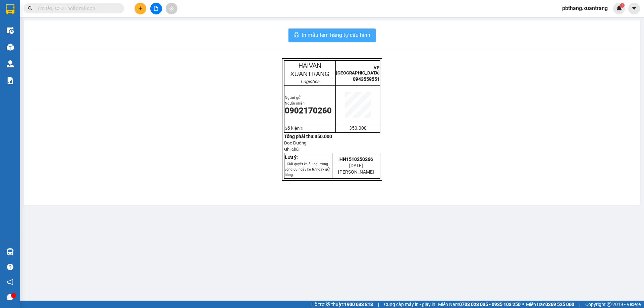 This screenshot has height=308, width=644. Describe the element at coordinates (550, 304) in the screenshot. I see `span: Miền Bắc` at that location.